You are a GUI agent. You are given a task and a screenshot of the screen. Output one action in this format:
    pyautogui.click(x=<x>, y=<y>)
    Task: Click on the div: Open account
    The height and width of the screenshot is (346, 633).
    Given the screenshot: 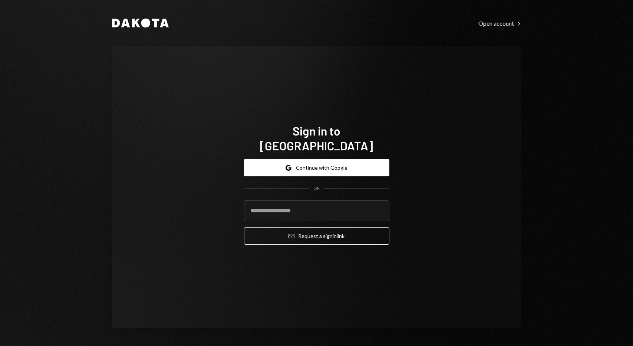 What is the action you would take?
    pyautogui.click(x=500, y=23)
    